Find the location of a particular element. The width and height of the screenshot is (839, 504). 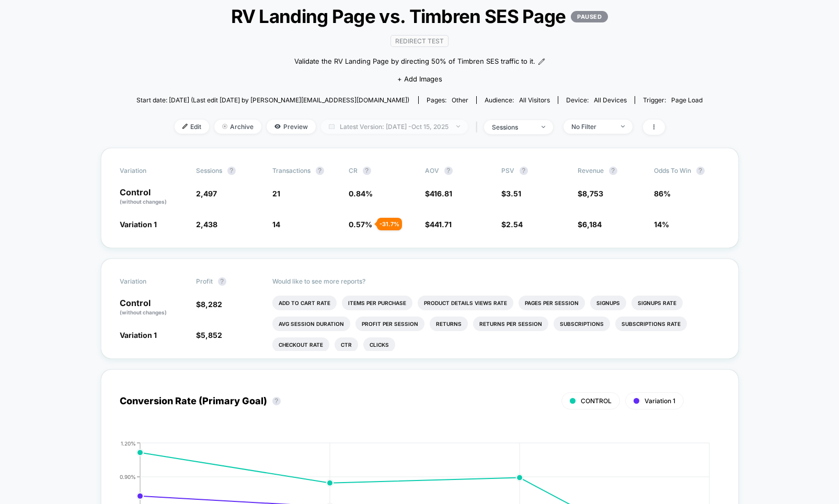

span: RV Landing Page vs. Timbren SES Page is located at coordinates (419, 16).